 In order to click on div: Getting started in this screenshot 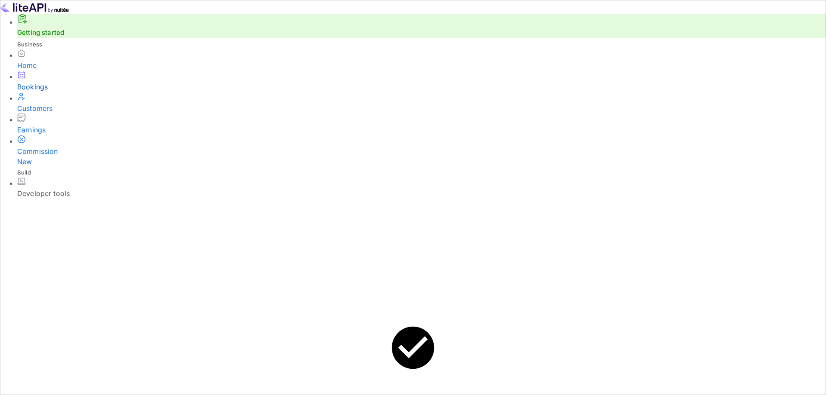, I will do `click(422, 26)`.